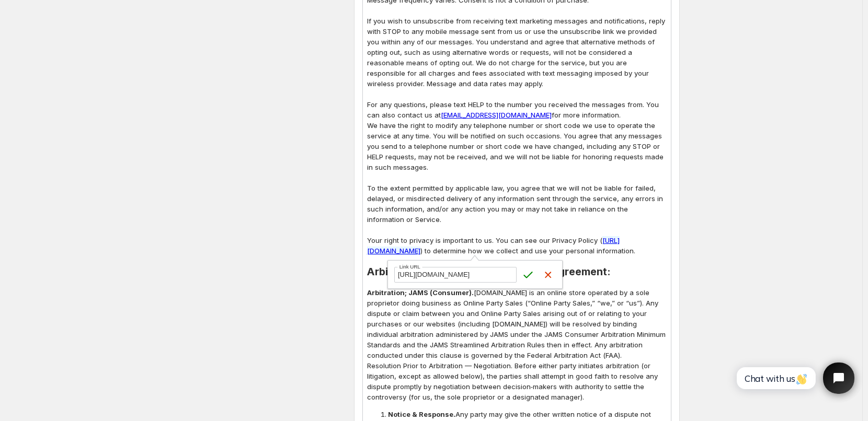  What do you see at coordinates (516, 204) in the screenshot?
I see `p: To the extent permitted by applicable law, you agree that we will not be liable for failed, delay...` at bounding box center [516, 204].